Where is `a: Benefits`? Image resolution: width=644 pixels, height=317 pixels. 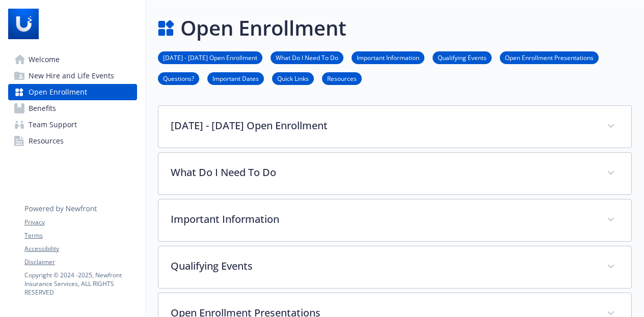 a: Benefits is located at coordinates (72, 109).